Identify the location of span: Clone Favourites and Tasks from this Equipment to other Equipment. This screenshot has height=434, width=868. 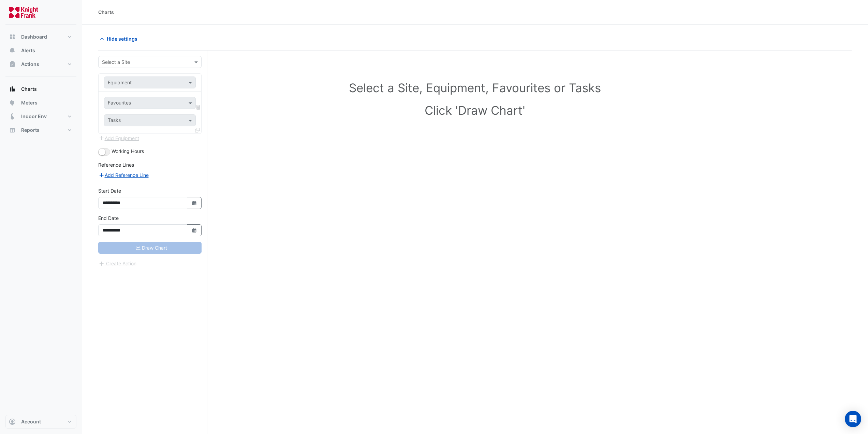
(197, 130).